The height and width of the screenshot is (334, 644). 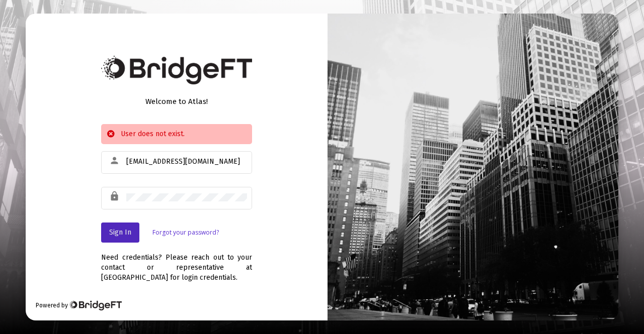 What do you see at coordinates (79, 305) in the screenshot?
I see `div: Powered by` at bounding box center [79, 305].